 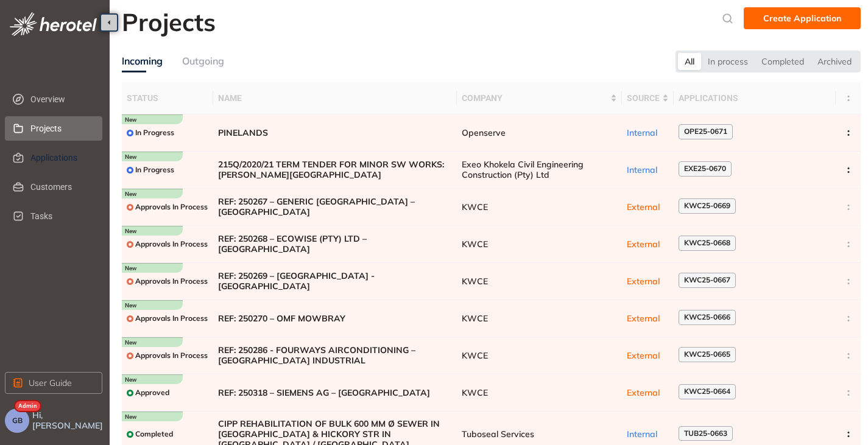 I want to click on th: Source, so click(x=648, y=98).